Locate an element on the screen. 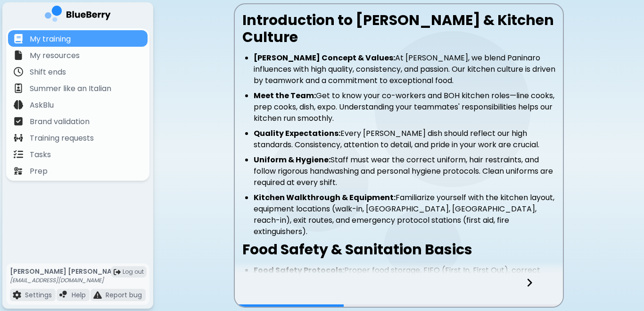 The width and height of the screenshot is (644, 311). li: Get to know your co-workers and BOH kitchen roles—line cooks, prep cooks, dish, expo. Understandi... is located at coordinates (404, 107).